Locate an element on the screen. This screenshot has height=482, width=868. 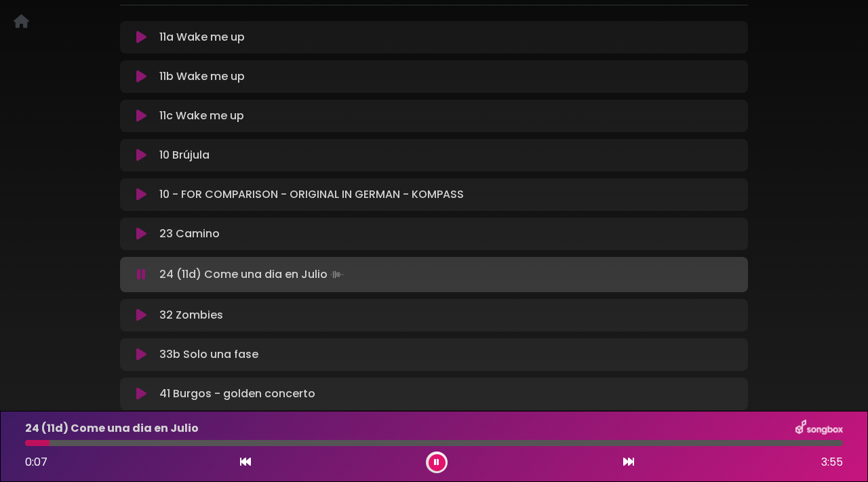
p: 23 Camino is located at coordinates (190, 234).